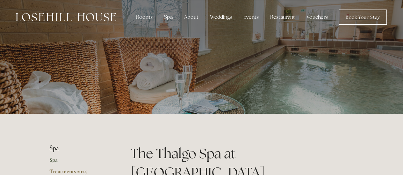 The height and width of the screenshot is (175, 403). I want to click on li: Spa, so click(80, 149).